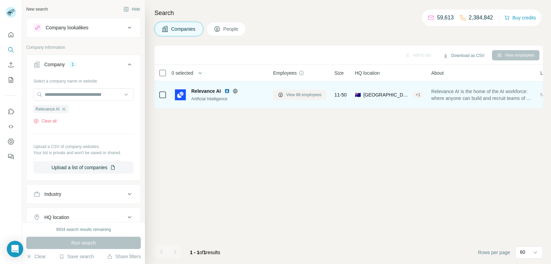 Image resolution: width=551 pixels, height=264 pixels. What do you see at coordinates (285, 73) in the screenshot?
I see `span: Employees` at bounding box center [285, 73].